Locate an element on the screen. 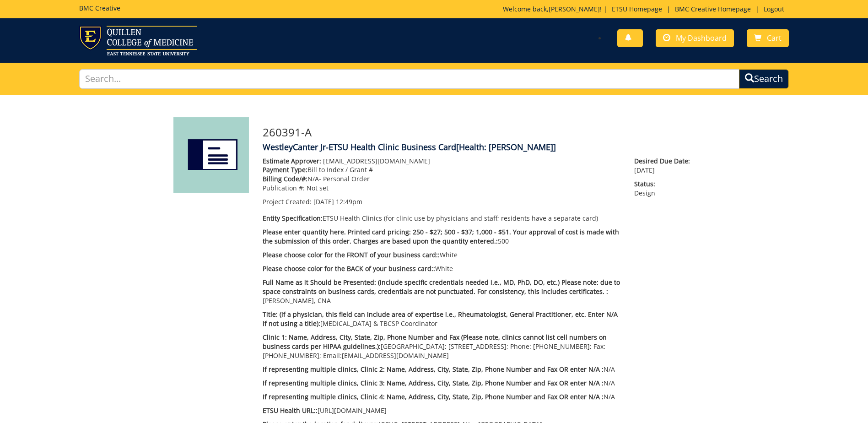  p: Bill to Index / Grant # is located at coordinates (441, 170).